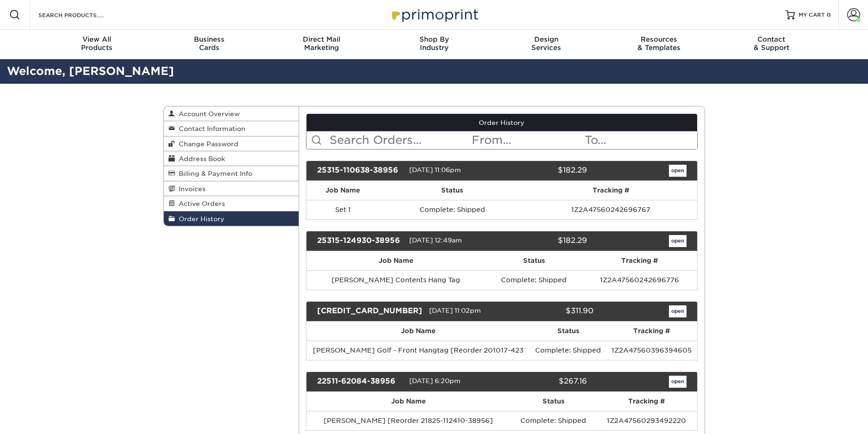 The image size is (868, 434). What do you see at coordinates (360, 170) in the screenshot?
I see `div: 25315-110638-38956` at bounding box center [360, 170].